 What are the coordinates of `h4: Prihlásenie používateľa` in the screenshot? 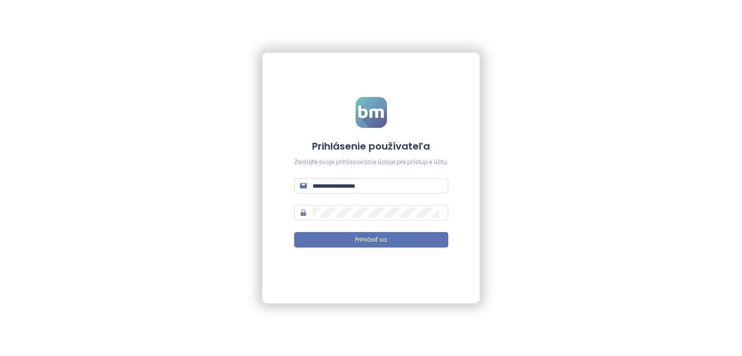 It's located at (371, 146).